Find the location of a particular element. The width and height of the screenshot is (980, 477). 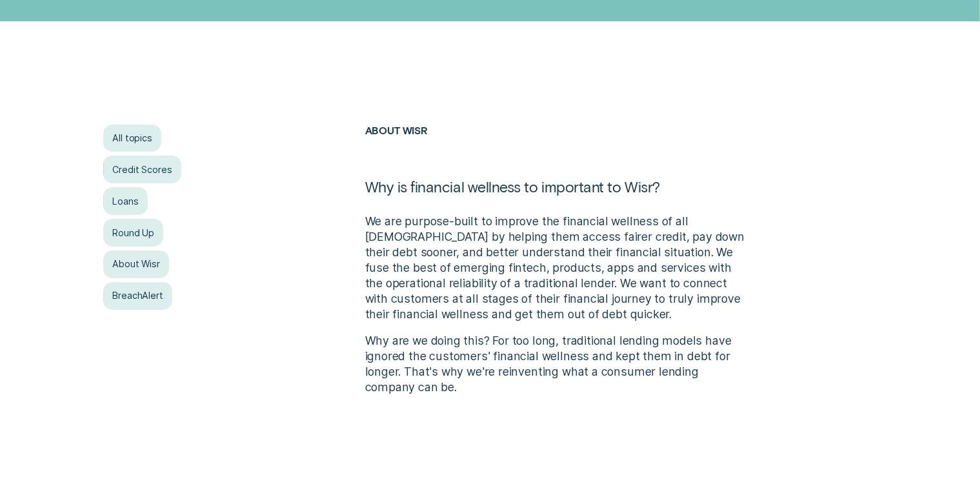

div: All topics is located at coordinates (132, 138).